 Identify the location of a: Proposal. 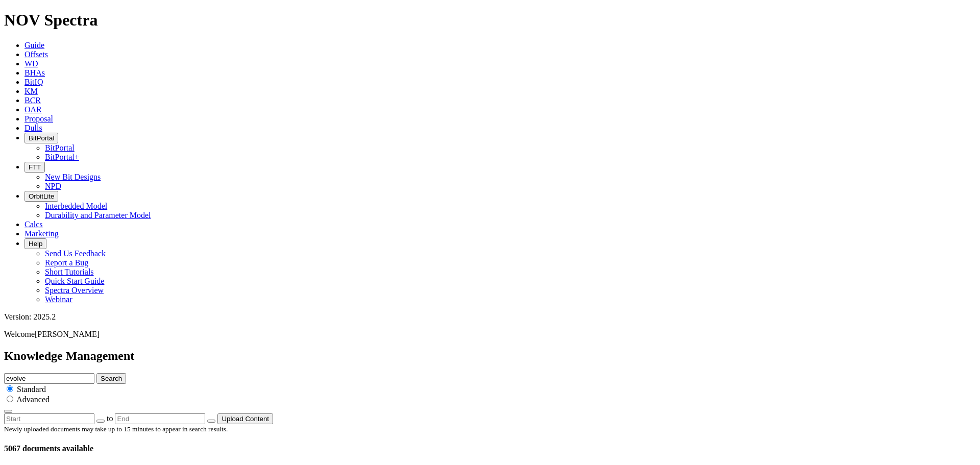
(39, 118).